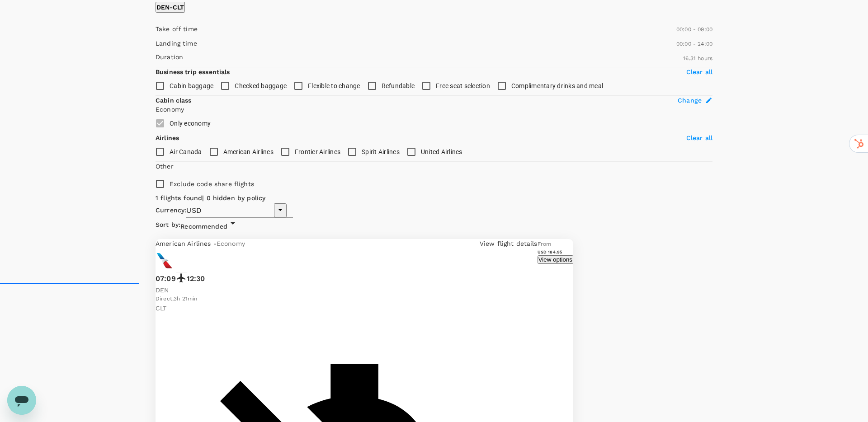 The width and height of the screenshot is (868, 422). I want to click on button: Open, so click(280, 210).